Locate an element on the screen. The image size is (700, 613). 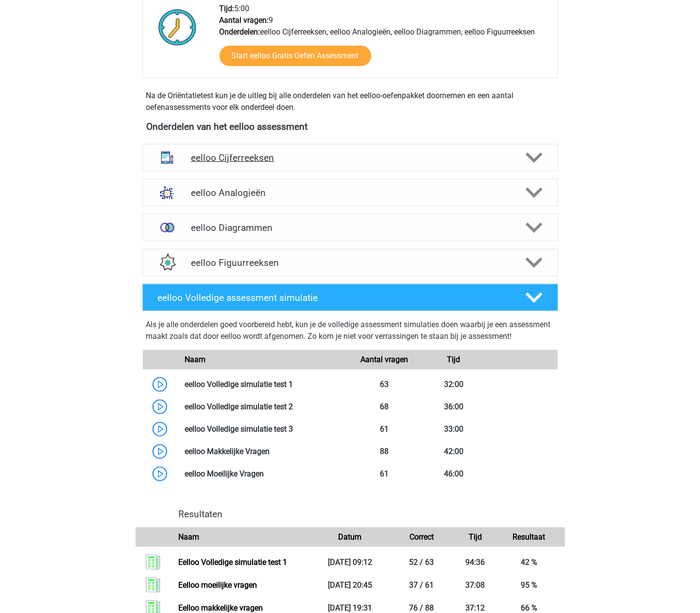
a: eelloo Volledige assessment simulatie is located at coordinates (350, 298).